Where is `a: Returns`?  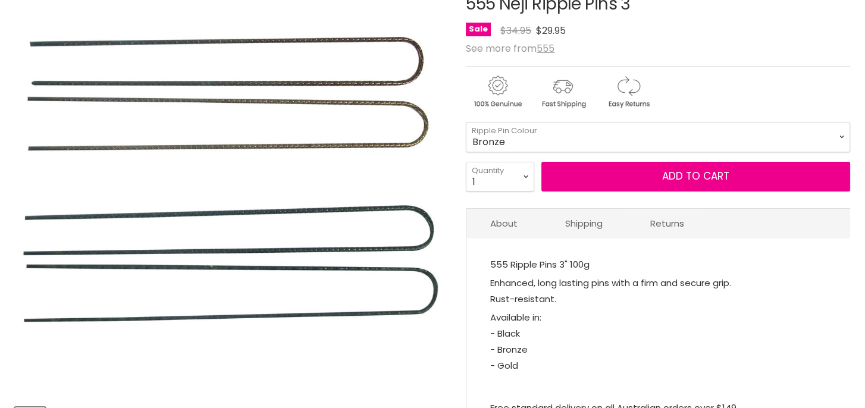 a: Returns is located at coordinates (667, 223).